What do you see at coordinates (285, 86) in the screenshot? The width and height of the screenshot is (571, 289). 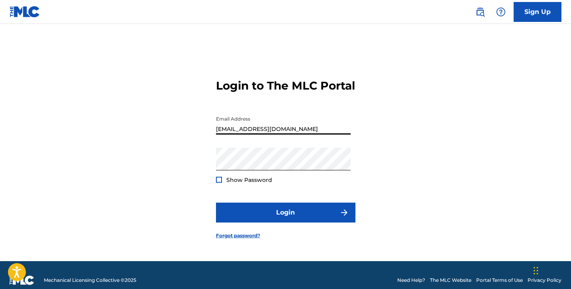 I see `h3: Login to The MLC Portal` at bounding box center [285, 86].